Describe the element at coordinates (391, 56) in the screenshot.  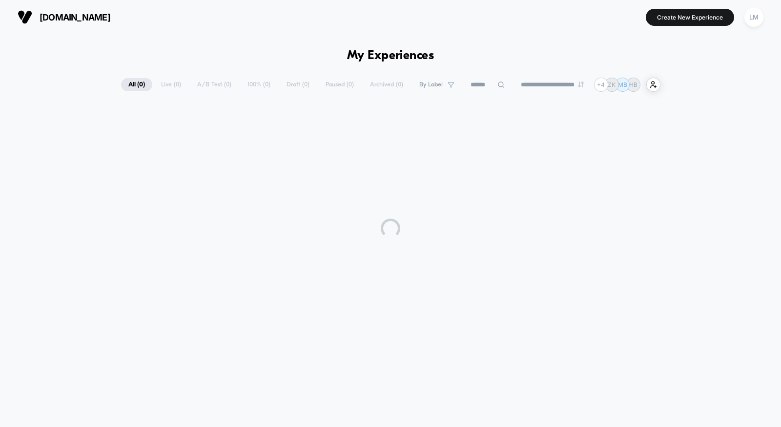
I see `h1: My Experiences` at that location.